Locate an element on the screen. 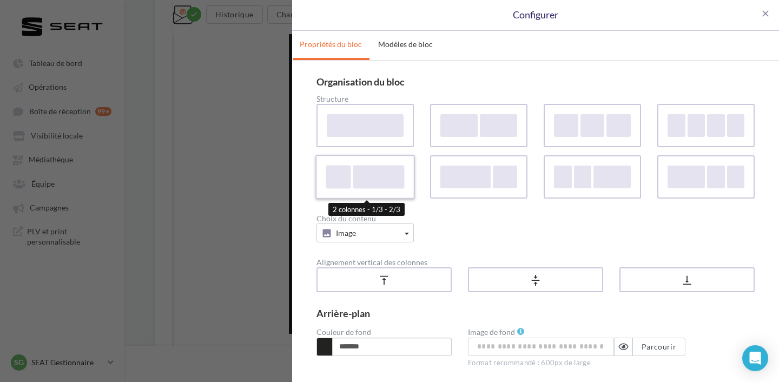 This screenshot has width=779, height=382. strong: Bonjour #firstName# is located at coordinates (166, 280).